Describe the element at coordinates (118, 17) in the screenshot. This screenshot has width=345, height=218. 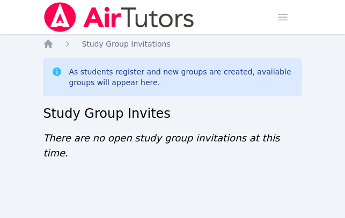
I see `img: Air Tutors` at that location.